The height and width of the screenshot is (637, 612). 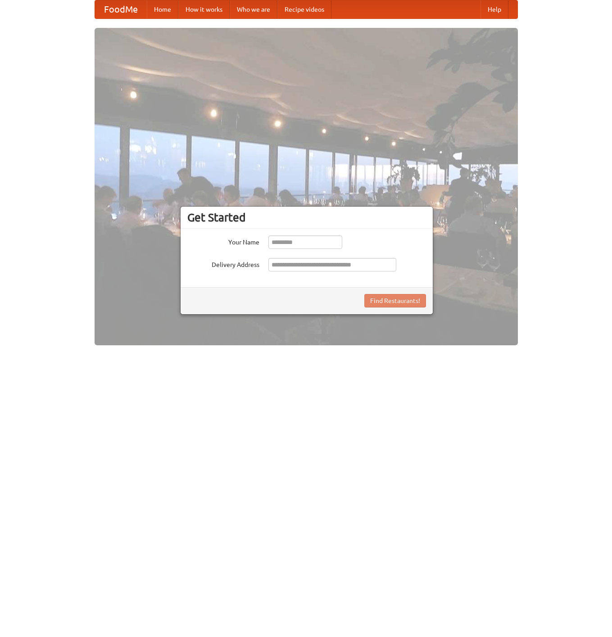 What do you see at coordinates (304, 9) in the screenshot?
I see `a: Recipe videos` at bounding box center [304, 9].